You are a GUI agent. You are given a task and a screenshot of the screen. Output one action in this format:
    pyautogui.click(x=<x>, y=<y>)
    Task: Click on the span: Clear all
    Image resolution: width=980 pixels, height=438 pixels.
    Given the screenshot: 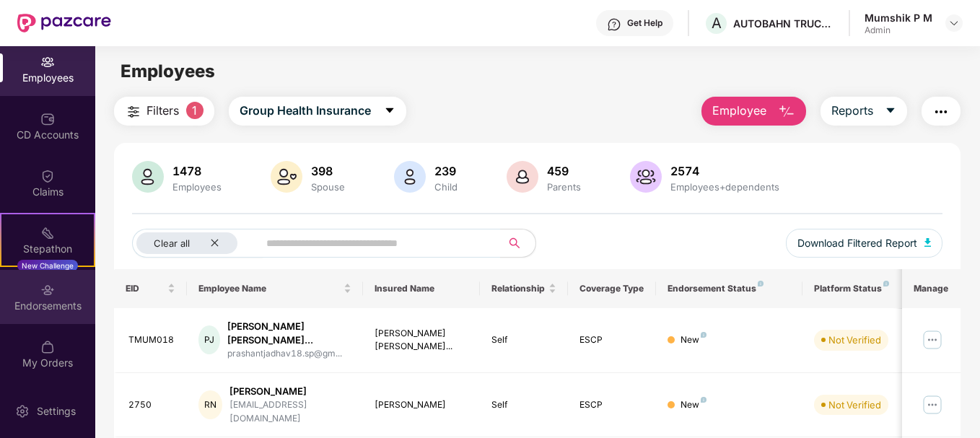 What is the action you would take?
    pyautogui.click(x=172, y=243)
    